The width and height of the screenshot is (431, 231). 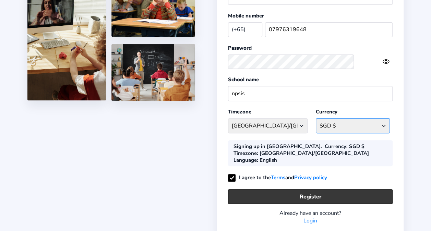 I want to click on label: Currency, so click(x=327, y=112).